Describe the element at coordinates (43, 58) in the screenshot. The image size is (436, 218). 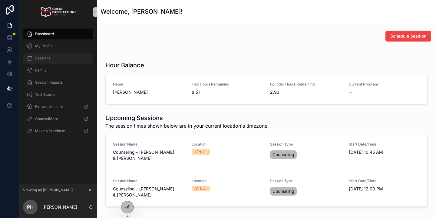
I see `span: Sessions` at that location.